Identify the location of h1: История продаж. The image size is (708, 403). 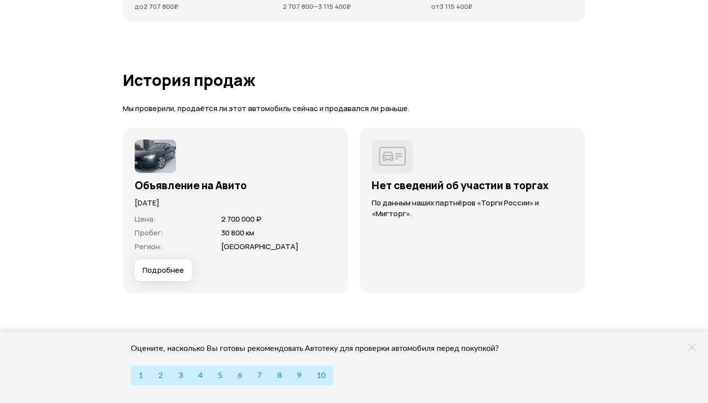
(354, 80).